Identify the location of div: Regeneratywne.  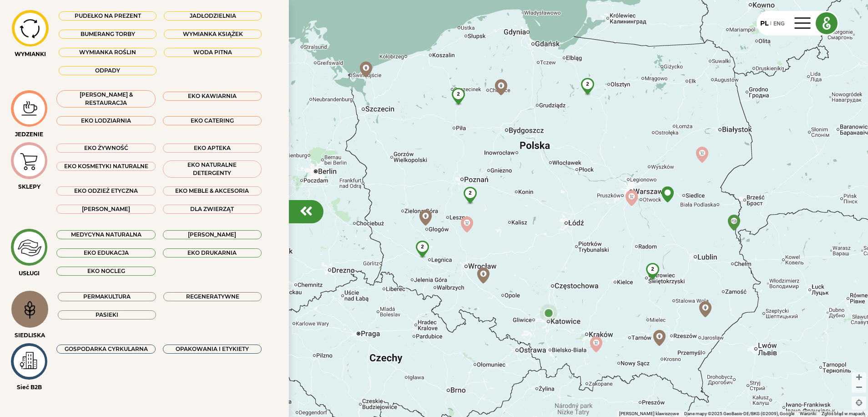
(212, 296).